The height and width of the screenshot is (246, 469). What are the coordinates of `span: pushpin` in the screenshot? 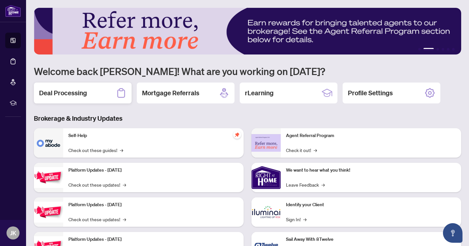 It's located at (237, 135).